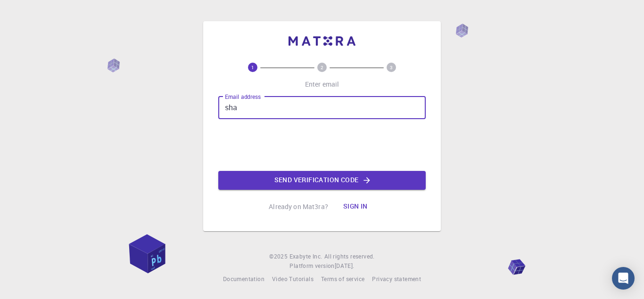 The width and height of the screenshot is (644, 299). Describe the element at coordinates (312, 266) in the screenshot. I see `span: Platform version` at that location.